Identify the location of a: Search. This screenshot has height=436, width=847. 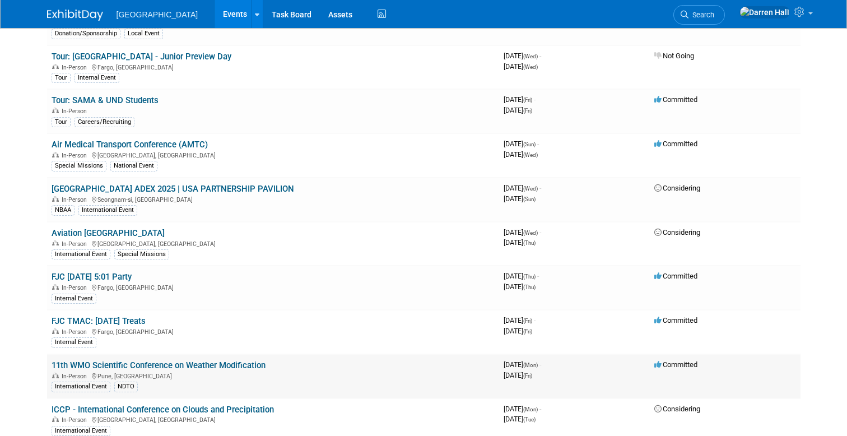
(699, 15).